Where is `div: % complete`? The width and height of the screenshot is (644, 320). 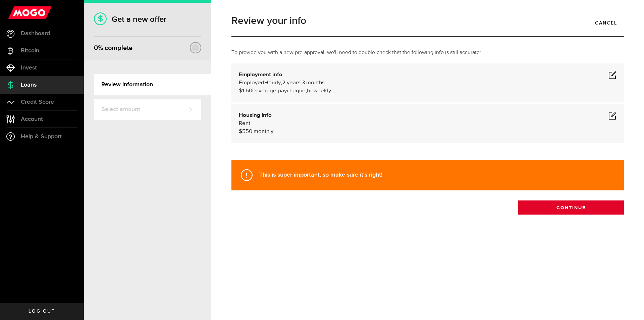 div: % complete is located at coordinates (113, 48).